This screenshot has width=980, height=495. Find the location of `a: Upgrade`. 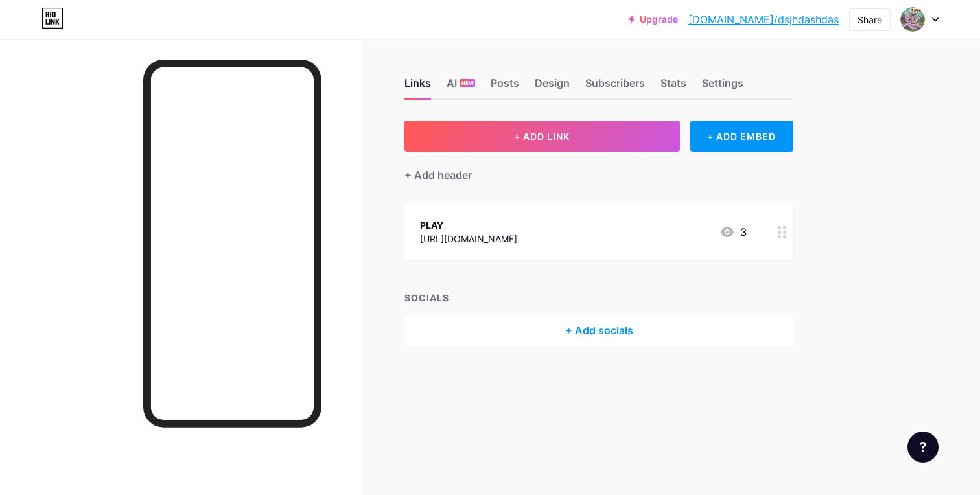

a: Upgrade is located at coordinates (654, 19).